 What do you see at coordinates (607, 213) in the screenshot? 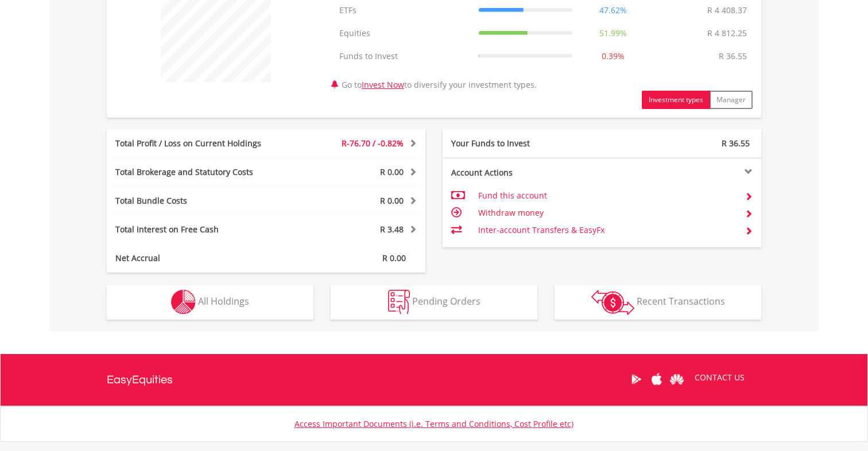
I see `td: Withdraw money` at bounding box center [607, 213].